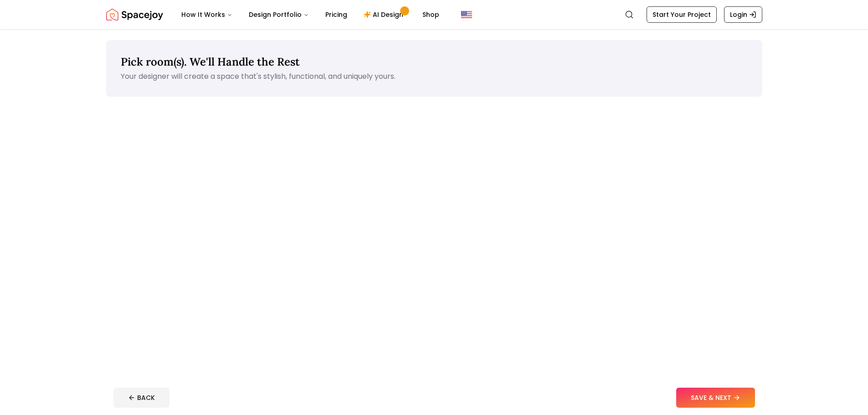 The image size is (868, 415). Describe the element at coordinates (715, 398) in the screenshot. I see `button: SAVE & NEXT` at that location.